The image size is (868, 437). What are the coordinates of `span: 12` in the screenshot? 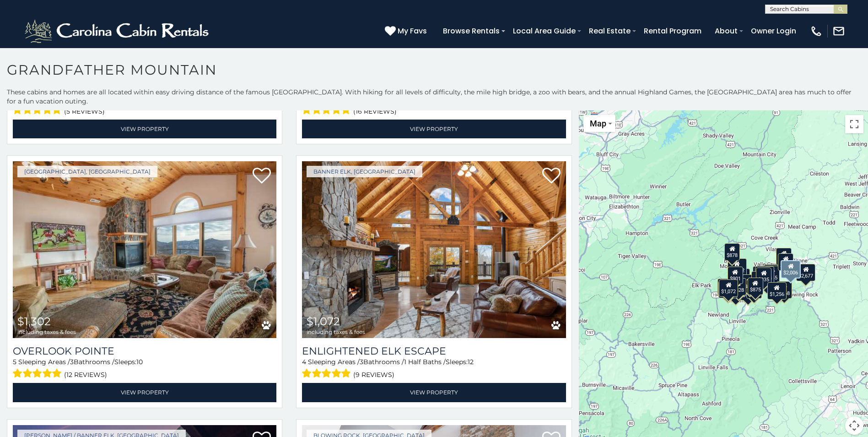 It's located at (470, 362).